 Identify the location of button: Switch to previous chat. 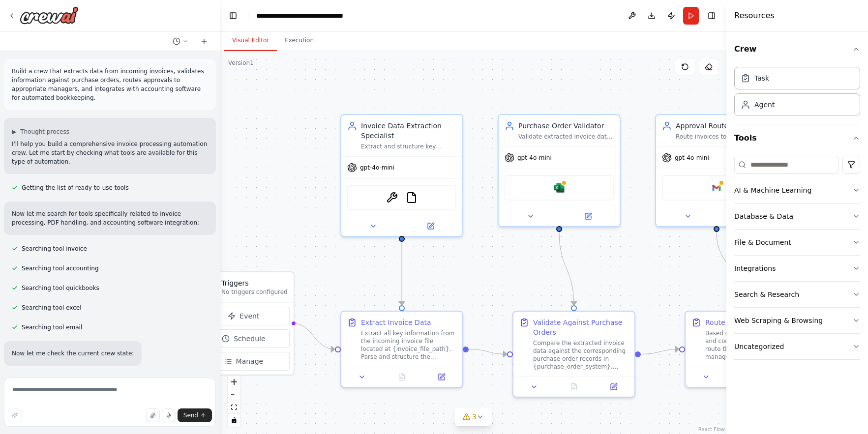
(181, 42).